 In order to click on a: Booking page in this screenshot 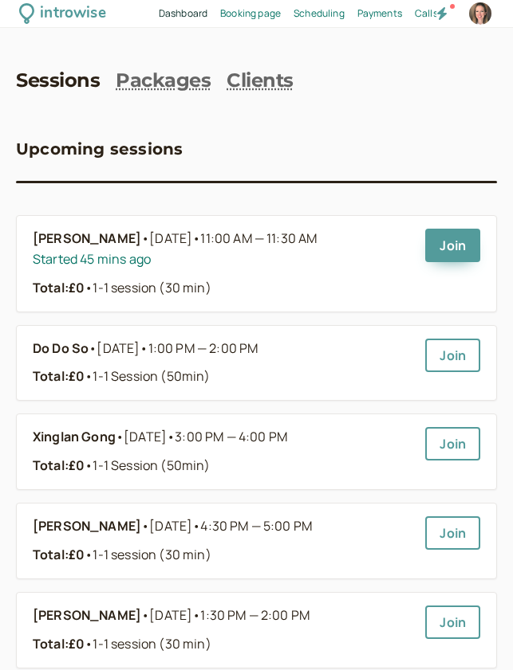, I will do `click(250, 13)`.